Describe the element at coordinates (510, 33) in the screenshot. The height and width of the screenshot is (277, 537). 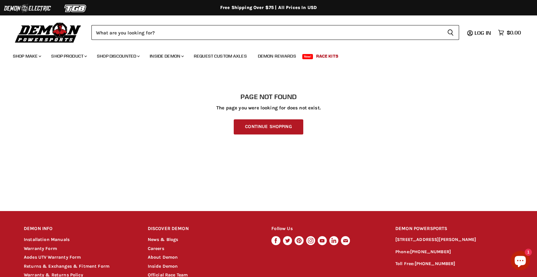
I see `a: $0.00` at that location.